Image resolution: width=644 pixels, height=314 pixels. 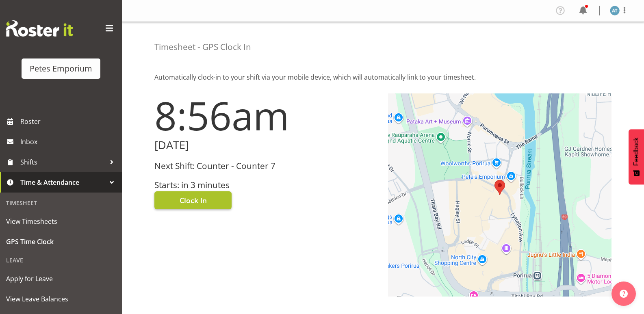 I want to click on div: Petes Emporium, so click(x=61, y=68).